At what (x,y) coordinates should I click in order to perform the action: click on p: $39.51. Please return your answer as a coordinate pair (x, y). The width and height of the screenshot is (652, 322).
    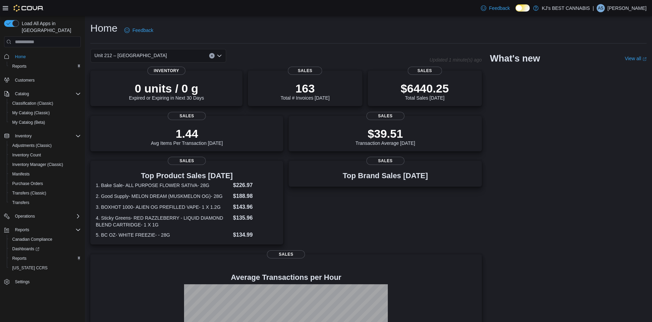
    Looking at the image, I should click on (385, 133).